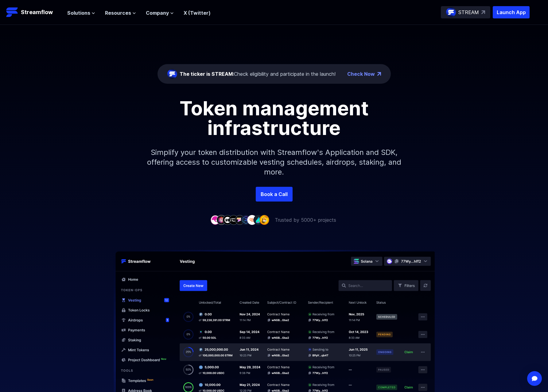 This screenshot has width=548, height=392. What do you see at coordinates (207, 74) in the screenshot?
I see `span: The ticker is STREAM:` at bounding box center [207, 74].